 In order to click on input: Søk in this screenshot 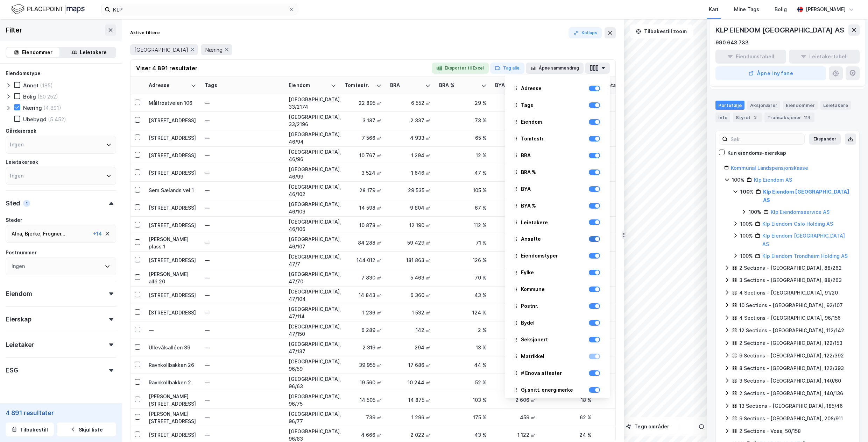, I will do `click(766, 139)`.